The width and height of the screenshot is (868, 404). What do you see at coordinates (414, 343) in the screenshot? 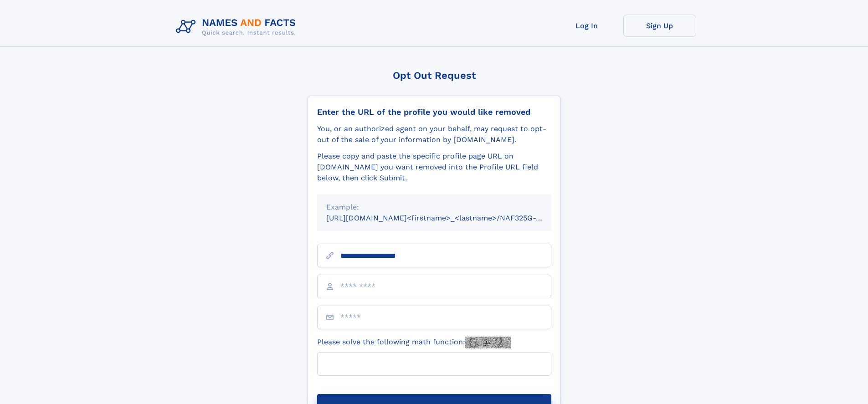
I see `label: Please solve the following math function:` at bounding box center [414, 343].